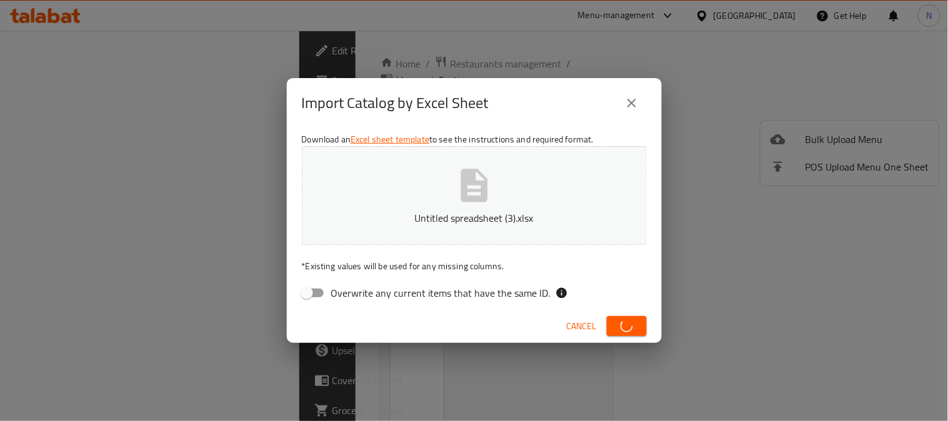 The height and width of the screenshot is (421, 948). What do you see at coordinates (582, 326) in the screenshot?
I see `button: Cancel` at bounding box center [582, 326].